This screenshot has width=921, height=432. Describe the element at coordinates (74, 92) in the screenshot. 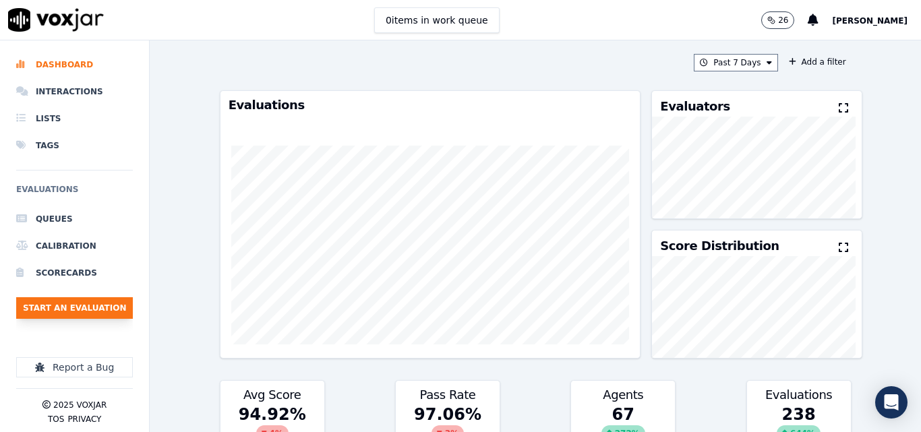

I see `li: Interactions` at that location.